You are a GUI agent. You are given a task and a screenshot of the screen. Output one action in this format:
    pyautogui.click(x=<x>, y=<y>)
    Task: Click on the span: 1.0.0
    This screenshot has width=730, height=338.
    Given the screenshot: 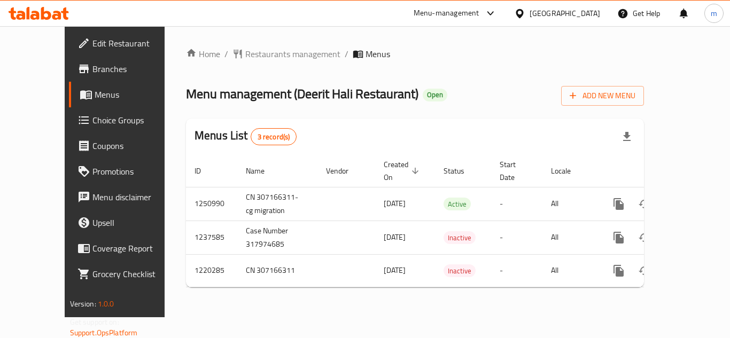 What is the action you would take?
    pyautogui.click(x=106, y=304)
    